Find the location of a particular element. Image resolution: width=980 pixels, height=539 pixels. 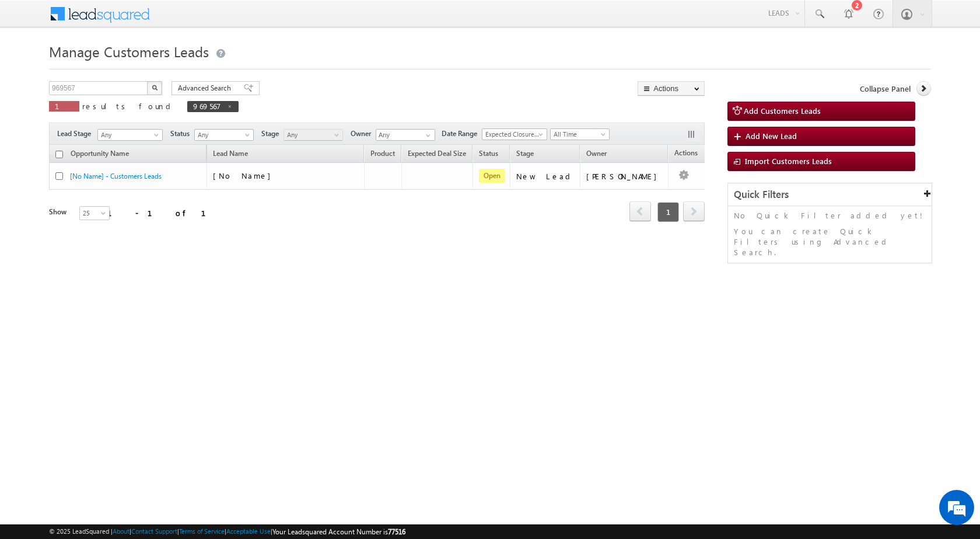

span: Lead Stage is located at coordinates (77, 133).